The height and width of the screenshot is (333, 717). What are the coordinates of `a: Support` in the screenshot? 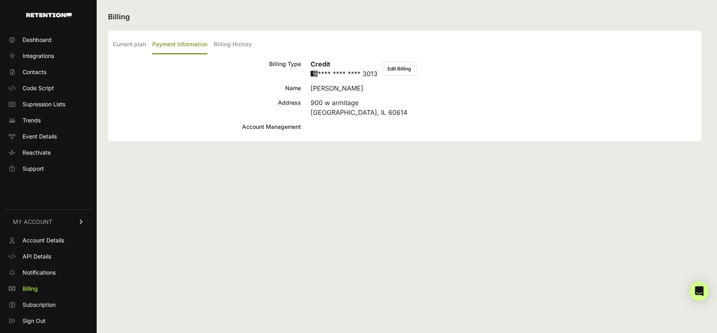 It's located at (48, 169).